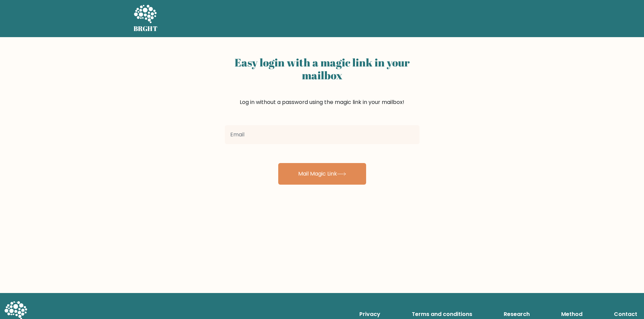 The image size is (644, 319). I want to click on div: Log in without a password using the magic link in your mailbox!, so click(322, 88).